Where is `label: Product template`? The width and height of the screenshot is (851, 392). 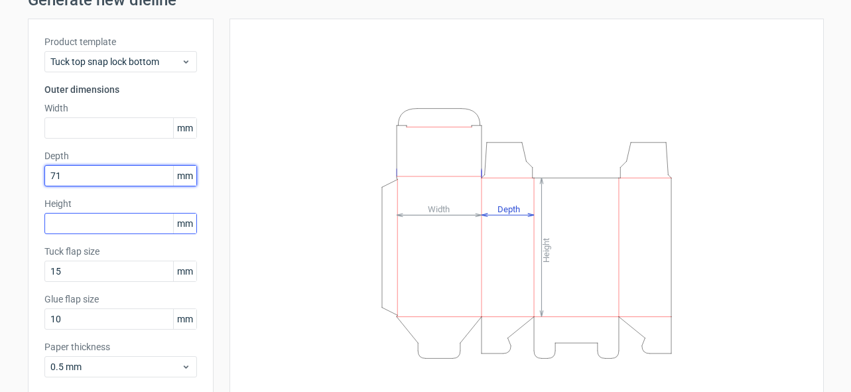 label: Product template is located at coordinates (121, 42).